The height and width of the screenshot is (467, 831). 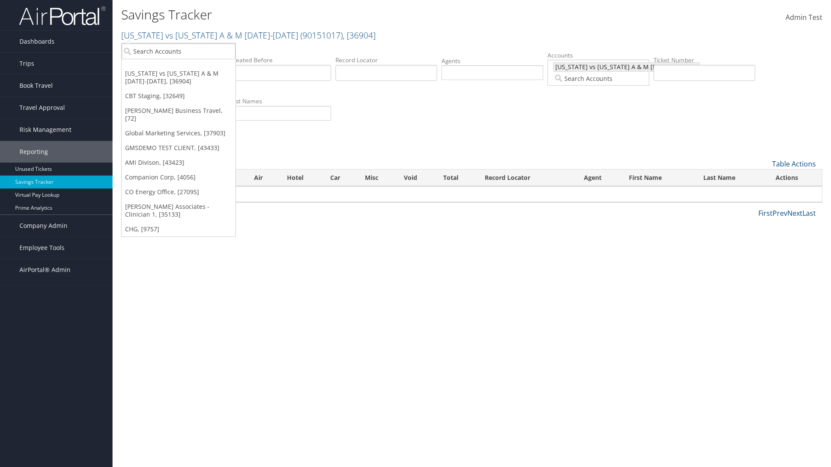 What do you see at coordinates (280, 60) in the screenshot?
I see `label: Created Before` at bounding box center [280, 60].